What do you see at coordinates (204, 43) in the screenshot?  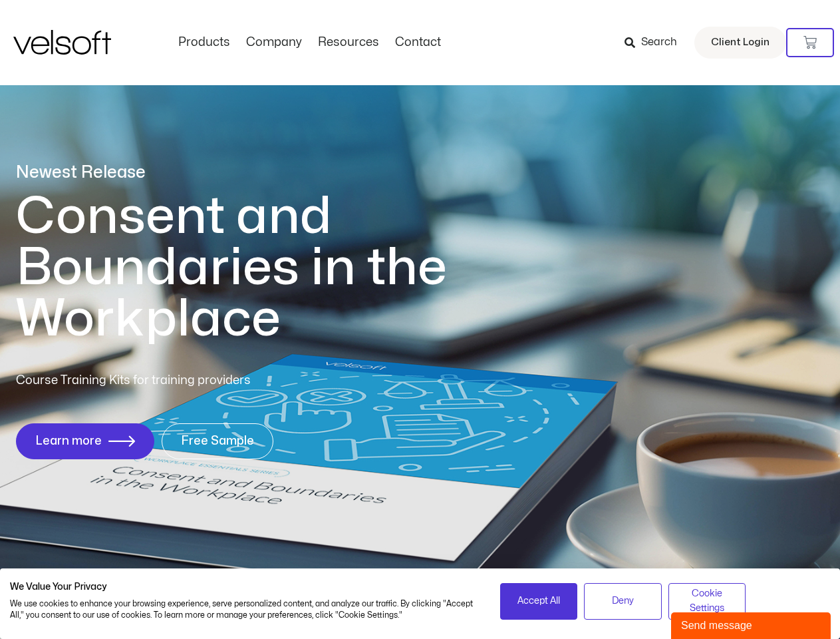 I see `a: ProductsMenu Toggle` at bounding box center [204, 43].